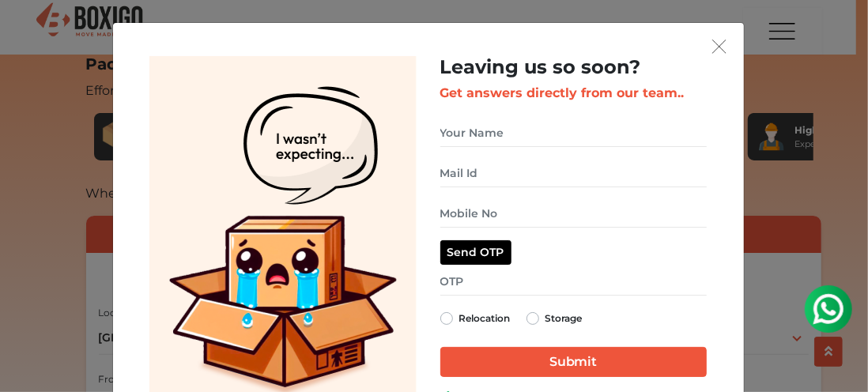 The height and width of the screenshot is (392, 868). I want to click on input: Submit, so click(573, 362).